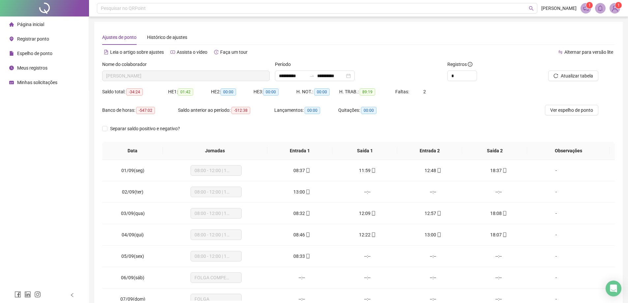 The height and width of the screenshot is (303, 628). I want to click on div: 08:37, so click(302, 170).